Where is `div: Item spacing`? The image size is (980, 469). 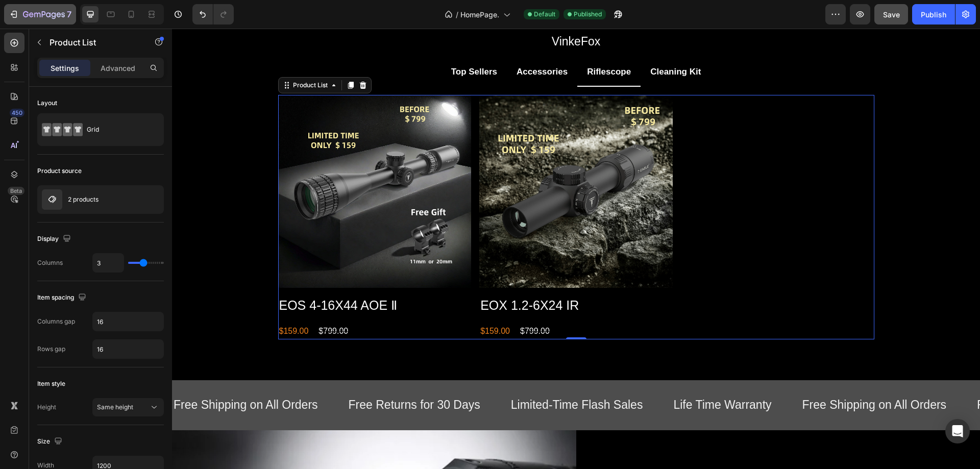 div: Item spacing is located at coordinates (63, 297).